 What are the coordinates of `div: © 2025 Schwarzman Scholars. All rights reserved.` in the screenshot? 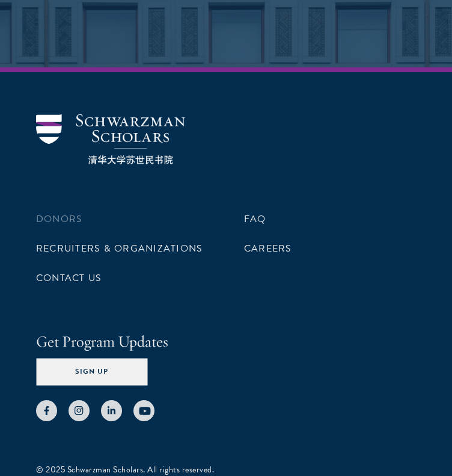 It's located at (226, 469).